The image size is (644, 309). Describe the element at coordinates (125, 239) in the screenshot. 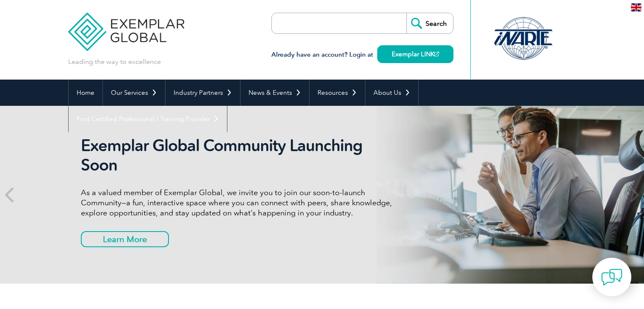

I see `a: Learn More` at that location.